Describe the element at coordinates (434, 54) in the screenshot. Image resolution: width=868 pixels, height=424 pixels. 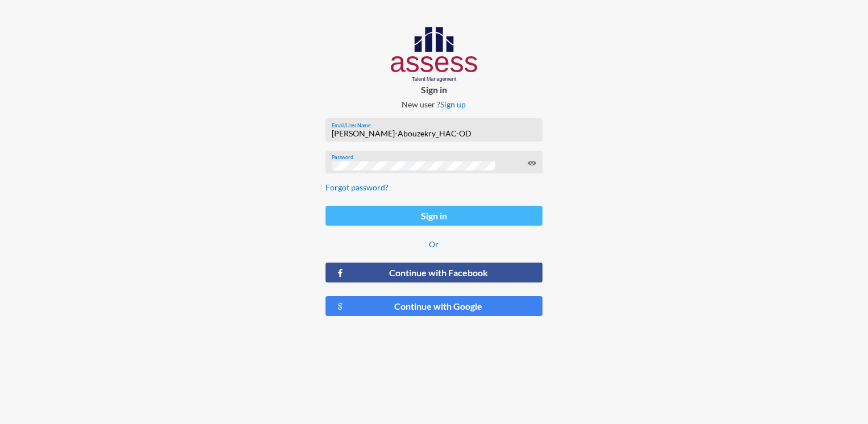
I see `img: AssessLogoo.svg` at that location.